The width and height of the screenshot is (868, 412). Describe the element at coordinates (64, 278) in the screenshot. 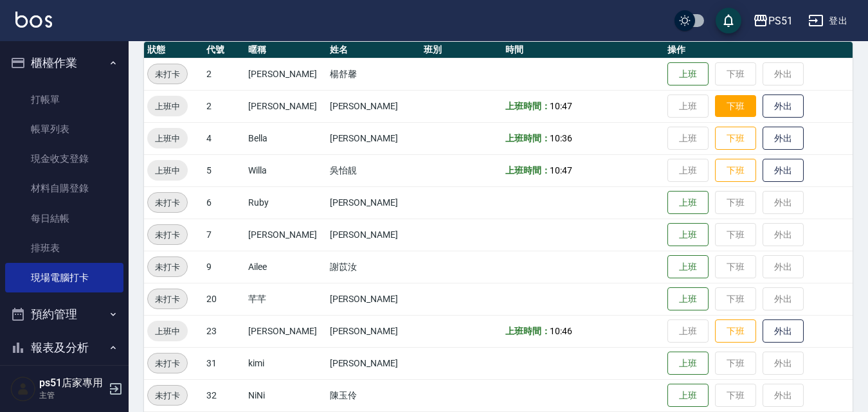

I see `a: 現場電腦打卡` at that location.